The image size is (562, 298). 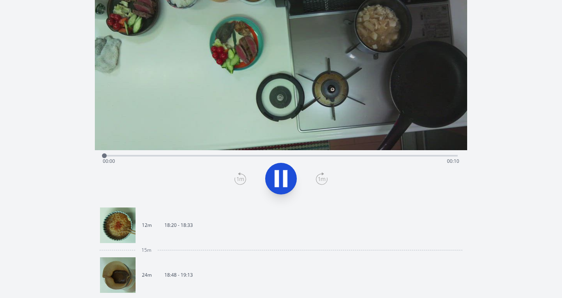 I want to click on p: 18:48 - 19:13, so click(x=179, y=275).